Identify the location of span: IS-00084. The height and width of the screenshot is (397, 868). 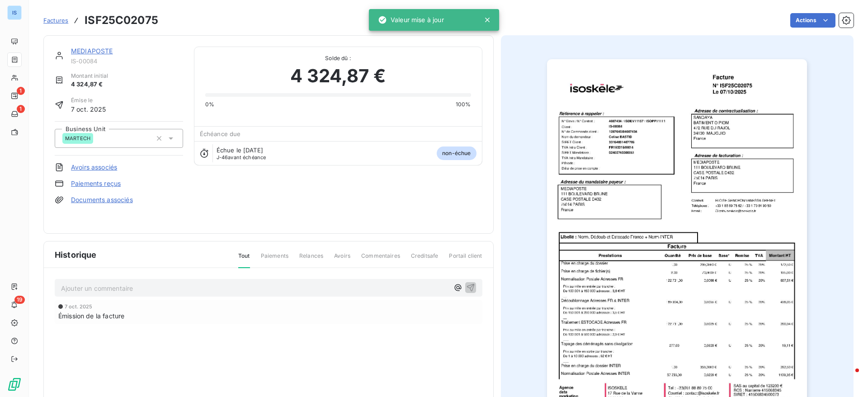
(127, 61).